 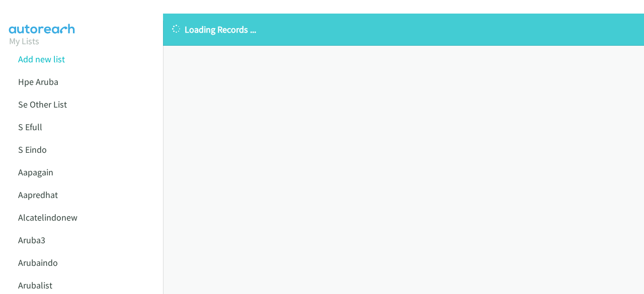 I want to click on a: Alcatelindonew, so click(x=48, y=217).